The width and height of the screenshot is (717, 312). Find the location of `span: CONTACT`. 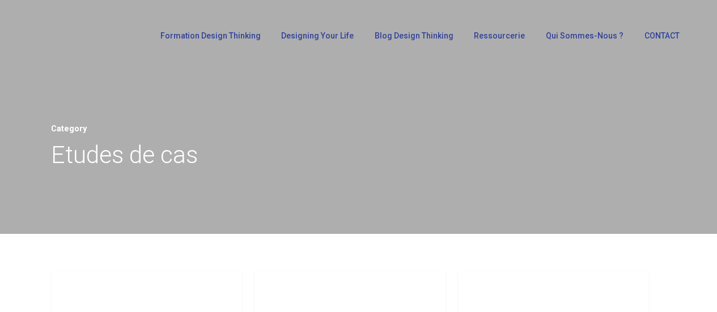

span: CONTACT is located at coordinates (662, 36).